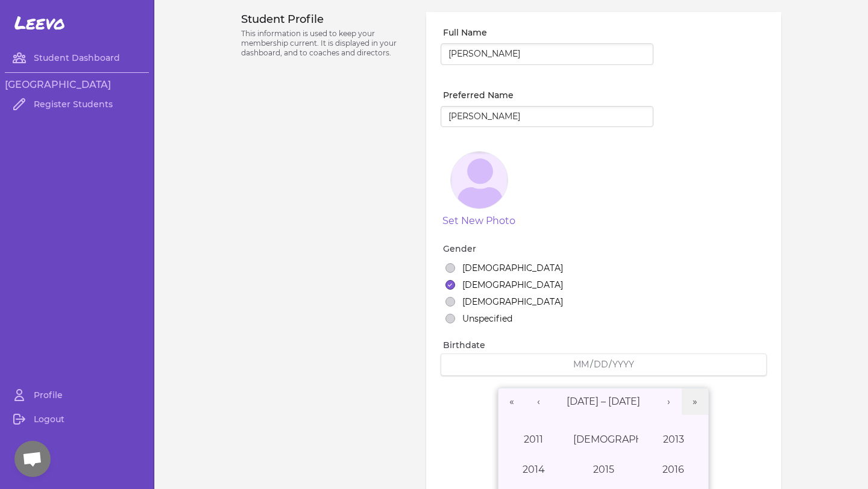  Describe the element at coordinates (76, 58) in the screenshot. I see `a: Student Dashboard` at that location.